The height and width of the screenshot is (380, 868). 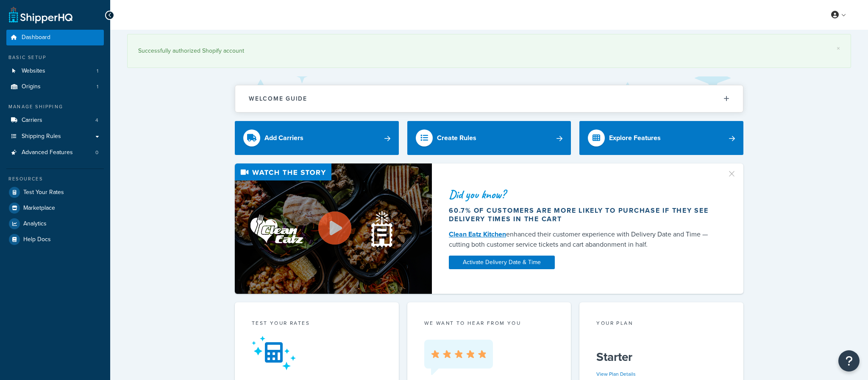 What do you see at coordinates (55, 137) in the screenshot?
I see `li: Shipping Rules` at bounding box center [55, 137].